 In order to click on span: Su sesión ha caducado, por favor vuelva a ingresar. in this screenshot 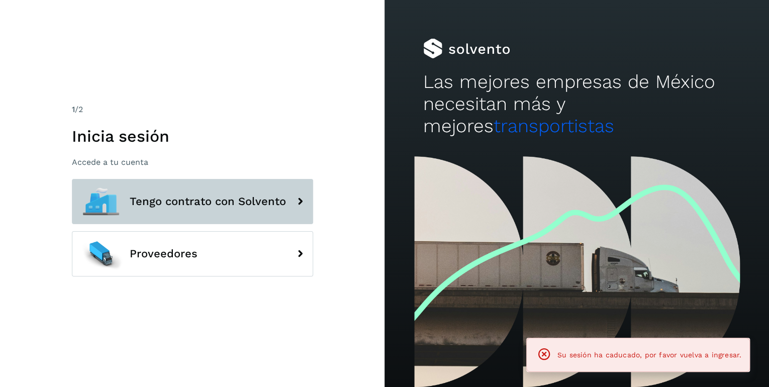, I will do `click(649, 355)`.